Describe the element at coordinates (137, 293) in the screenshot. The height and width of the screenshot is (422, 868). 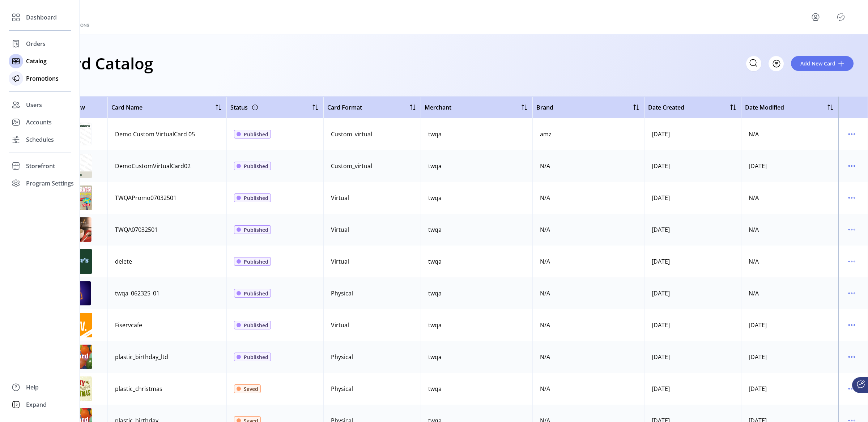
I see `div: twqa_062325_01` at that location.